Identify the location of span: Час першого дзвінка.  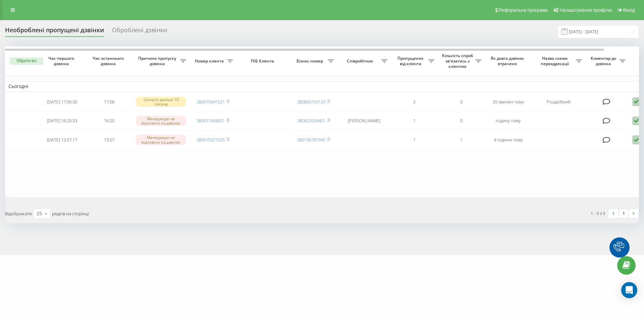
(62, 61).